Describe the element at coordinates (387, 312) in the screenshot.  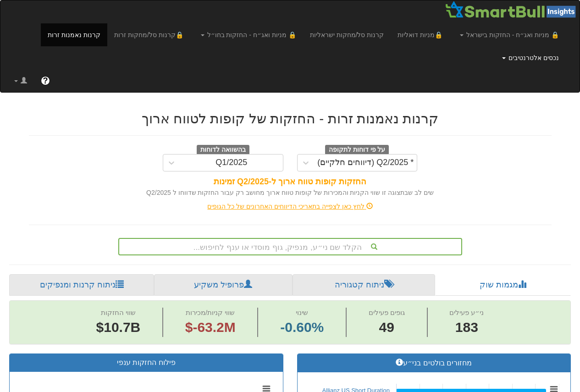
I see `span: גופים פעילים` at that location.